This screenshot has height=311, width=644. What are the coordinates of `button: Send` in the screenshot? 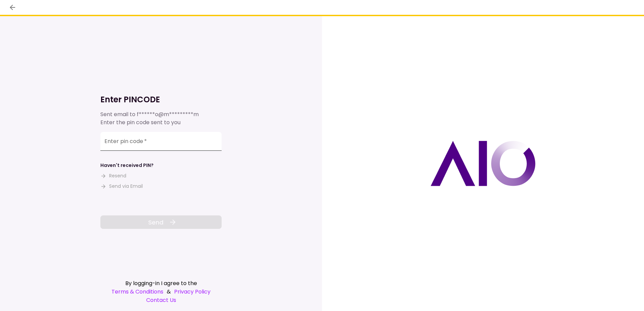 It's located at (161, 222).